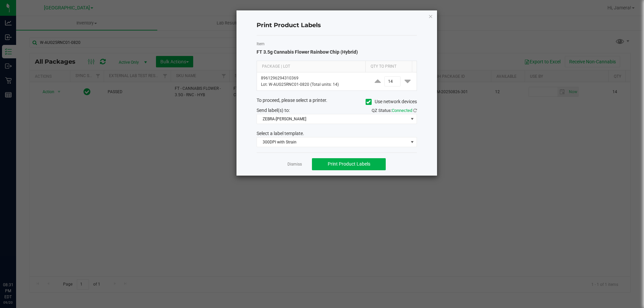  What do you see at coordinates (294, 164) in the screenshot?
I see `a: Dismiss` at bounding box center [294, 164].